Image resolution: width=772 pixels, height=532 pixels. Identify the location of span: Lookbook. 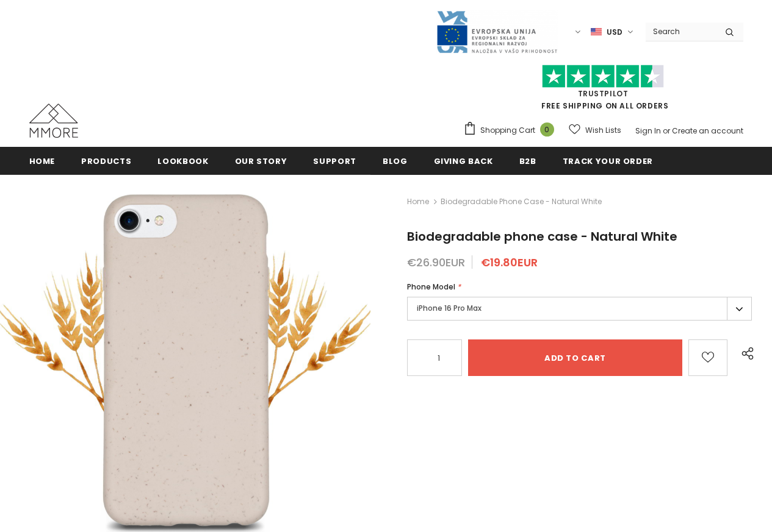
(182, 161).